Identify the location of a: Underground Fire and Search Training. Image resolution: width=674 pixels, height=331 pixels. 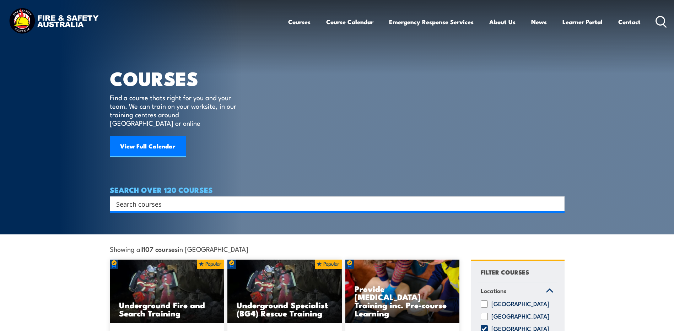
(167, 292).